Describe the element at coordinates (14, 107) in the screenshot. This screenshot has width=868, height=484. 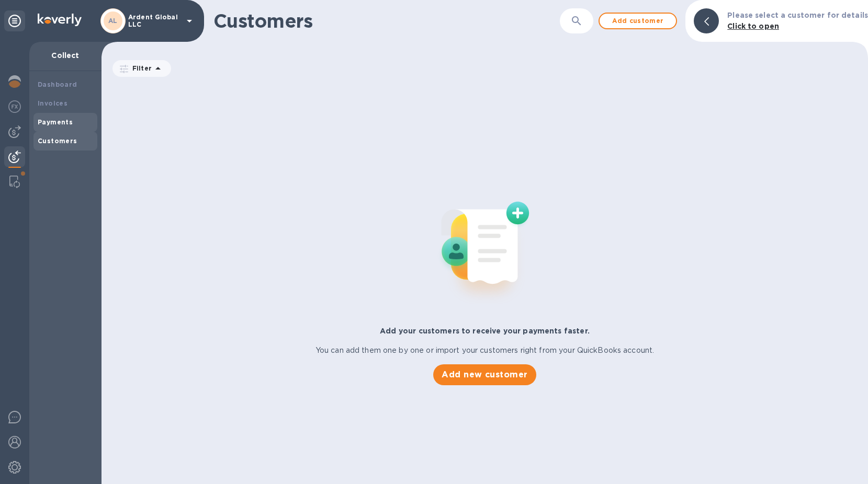
I see `img: Foreign exchange` at that location.